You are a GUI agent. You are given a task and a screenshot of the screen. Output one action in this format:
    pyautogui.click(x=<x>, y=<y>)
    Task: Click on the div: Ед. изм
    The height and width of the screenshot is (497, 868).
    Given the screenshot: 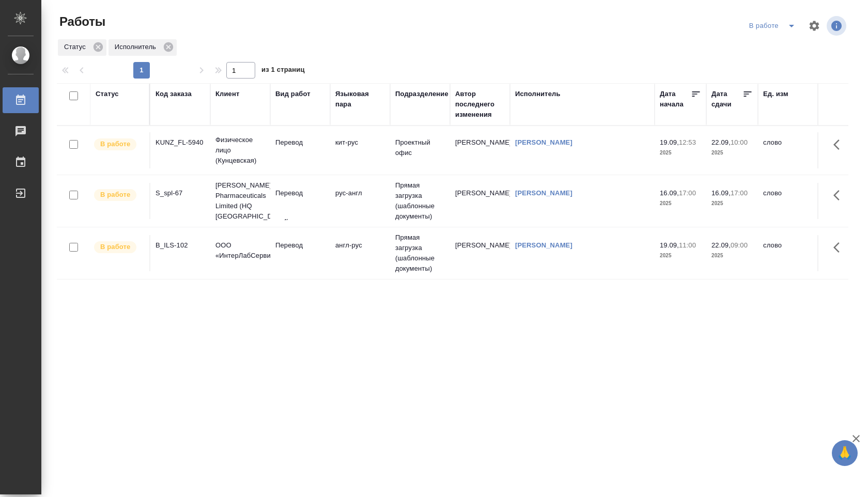 What is the action you would take?
    pyautogui.click(x=776, y=94)
    